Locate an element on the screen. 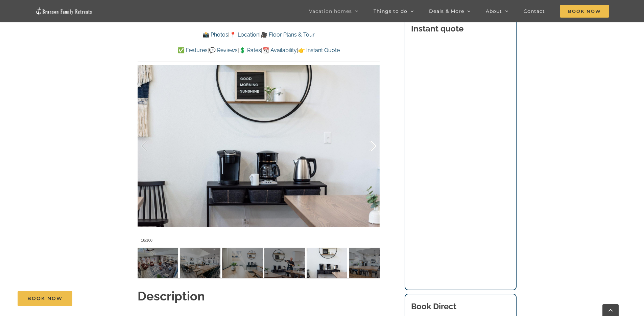 This screenshot has width=644, height=316. span: Vacation homes is located at coordinates (330, 11).